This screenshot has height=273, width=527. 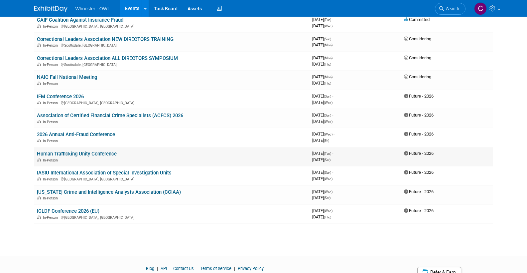 I want to click on span: (Fri), so click(x=327, y=140).